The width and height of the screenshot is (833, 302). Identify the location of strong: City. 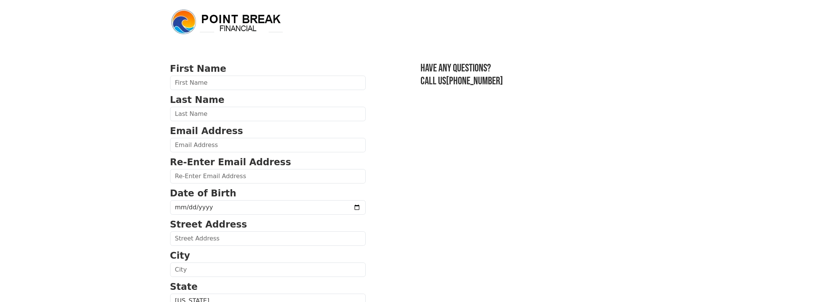
(180, 256).